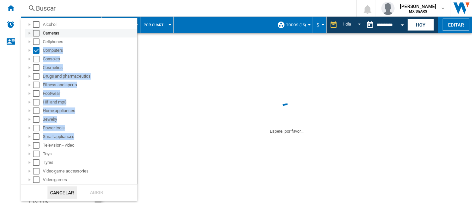  I want to click on div: Video games, so click(89, 180).